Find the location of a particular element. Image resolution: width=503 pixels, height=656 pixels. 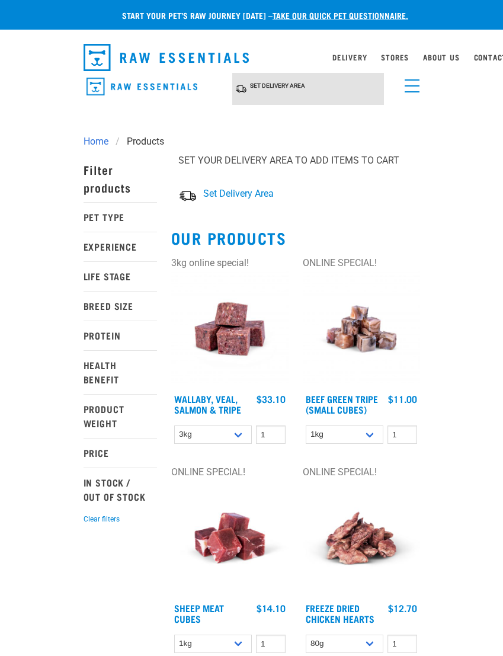

div: $33.10 is located at coordinates (271, 399).